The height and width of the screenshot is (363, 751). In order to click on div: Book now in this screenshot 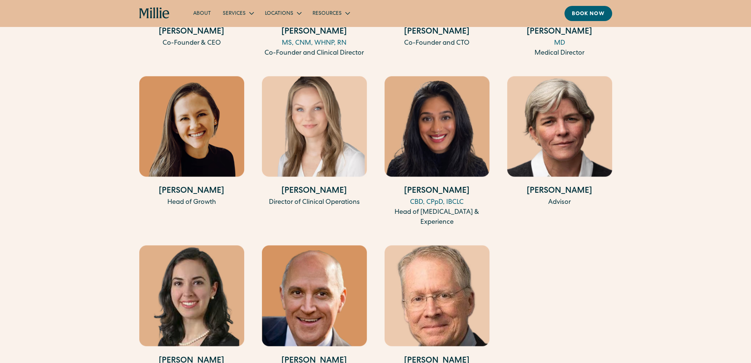, I will do `click(588, 14)`.